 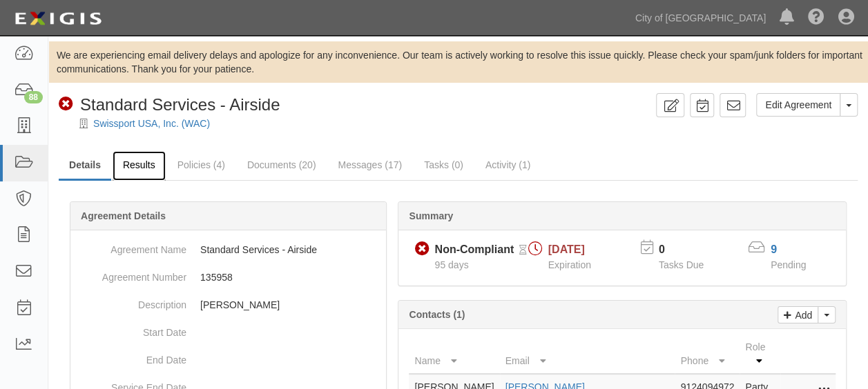 I want to click on b: Summary, so click(x=431, y=216).